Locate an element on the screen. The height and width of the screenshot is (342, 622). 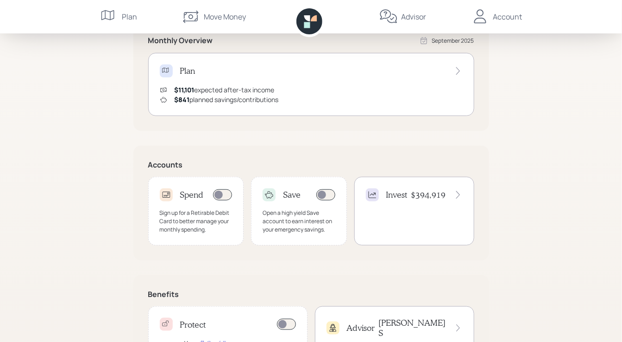
span: $841 is located at coordinates (182, 99).